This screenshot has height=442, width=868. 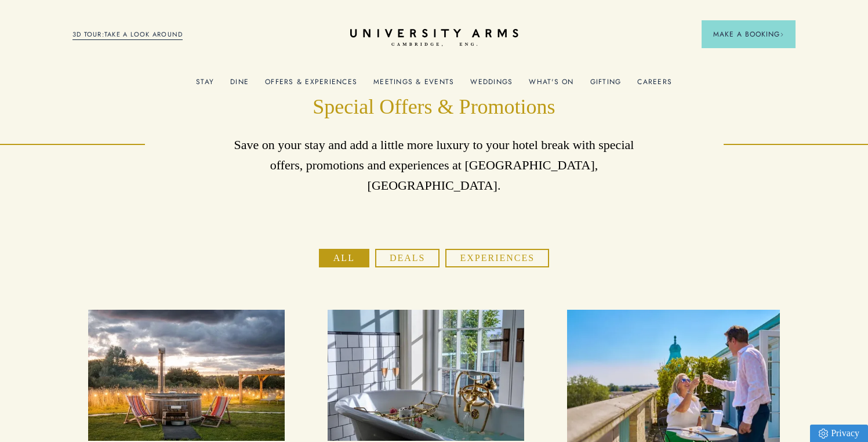 I want to click on span: Make a Booking, so click(x=748, y=34).